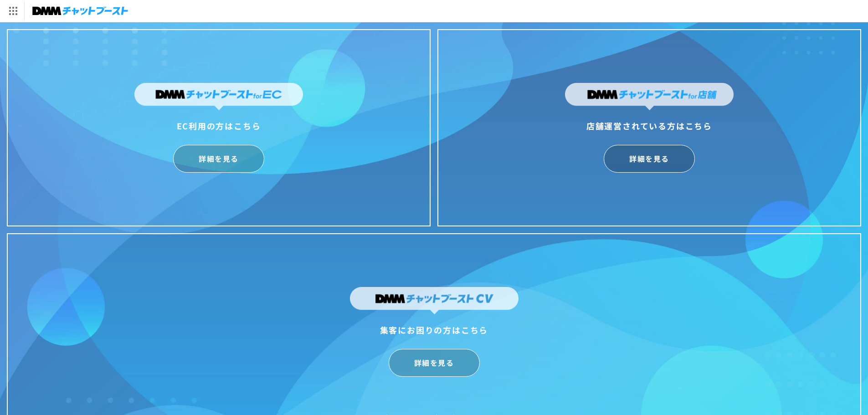  What do you see at coordinates (219, 97) in the screenshot?
I see `img: DMMチャットブーストforEC` at bounding box center [219, 97].